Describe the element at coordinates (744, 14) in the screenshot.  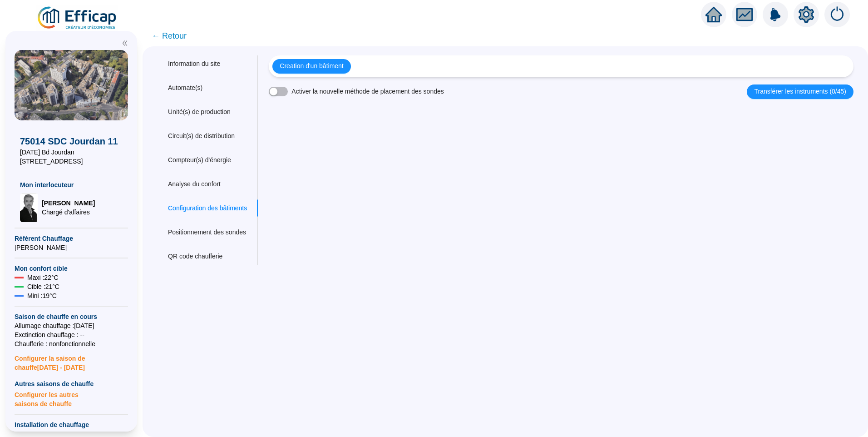
I see `span: fund` at that location.